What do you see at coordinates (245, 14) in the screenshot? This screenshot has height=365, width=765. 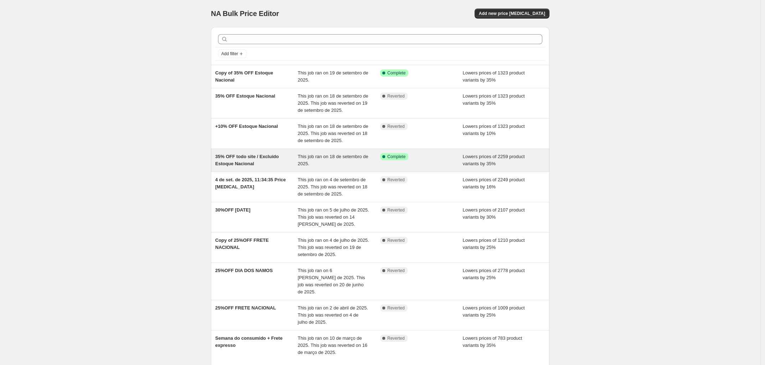 I see `span: NA Bulk Price Editor` at bounding box center [245, 14].